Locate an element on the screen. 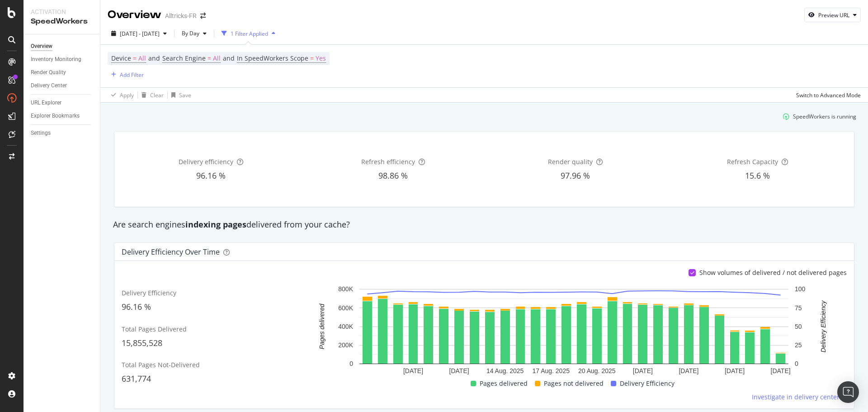  span: Total Pages Not-Delivered is located at coordinates (161, 364).